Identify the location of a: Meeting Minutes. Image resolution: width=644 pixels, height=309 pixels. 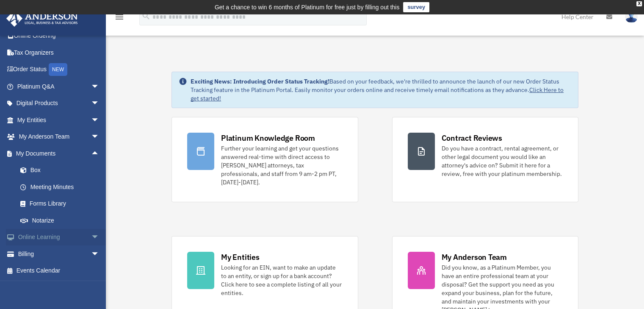
(62, 187).